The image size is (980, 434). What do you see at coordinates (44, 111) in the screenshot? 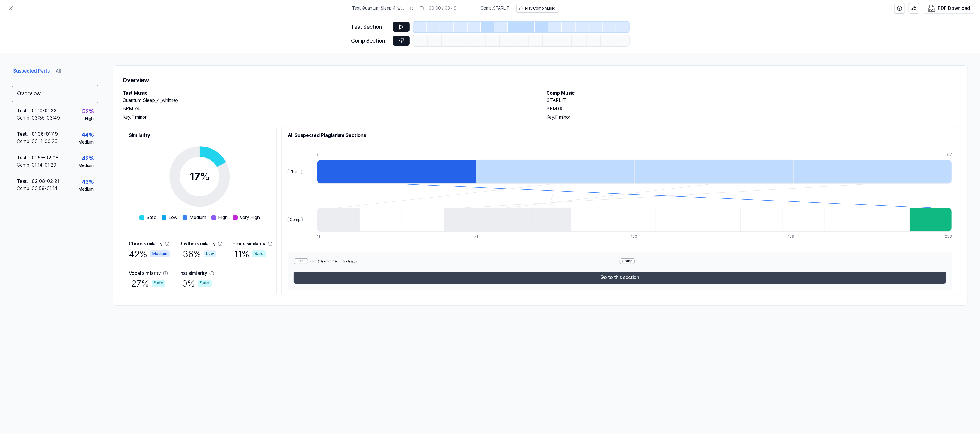
I see `div: 01:10 - 01:23` at bounding box center [44, 111].